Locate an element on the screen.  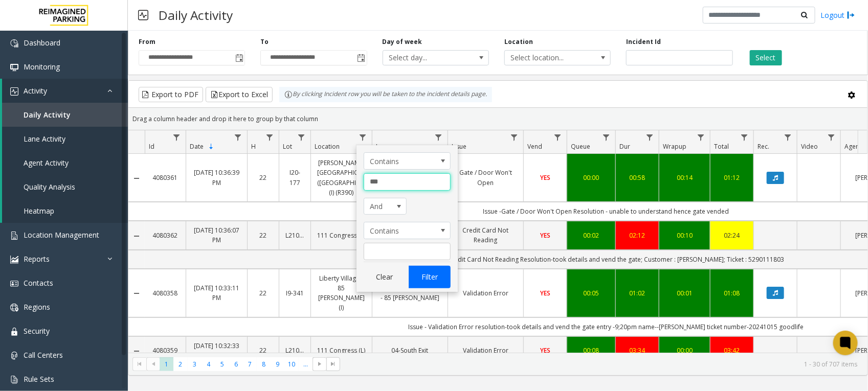
div: By clicking Incident row you will be taken to the incident details page. is located at coordinates (386, 95).